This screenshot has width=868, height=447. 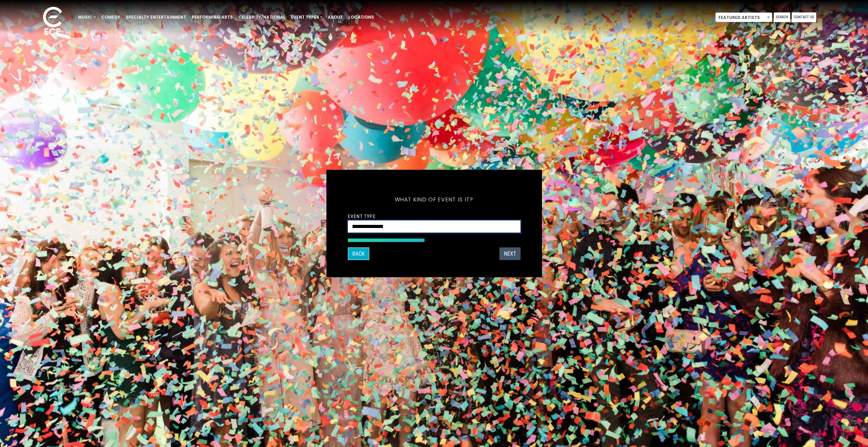 What do you see at coordinates (335, 18) in the screenshot?
I see `a: About` at bounding box center [335, 18].